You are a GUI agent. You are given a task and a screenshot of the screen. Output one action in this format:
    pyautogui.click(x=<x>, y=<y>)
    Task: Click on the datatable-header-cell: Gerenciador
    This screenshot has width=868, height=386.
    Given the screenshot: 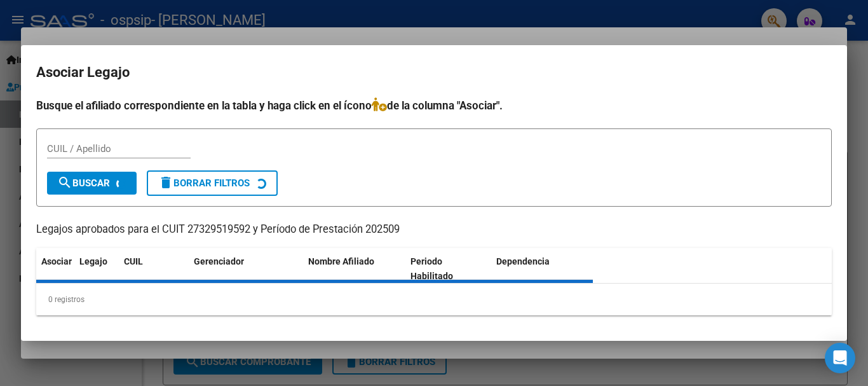 What is the action you would take?
    pyautogui.click(x=246, y=269)
    